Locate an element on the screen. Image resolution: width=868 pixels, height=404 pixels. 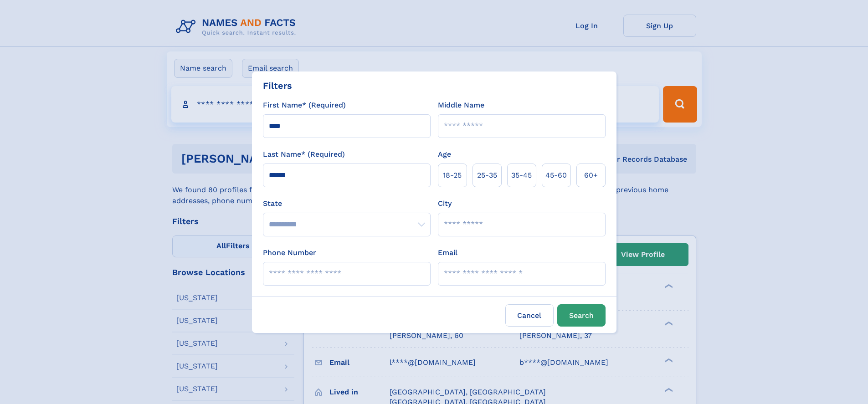
label: State is located at coordinates (347, 204).